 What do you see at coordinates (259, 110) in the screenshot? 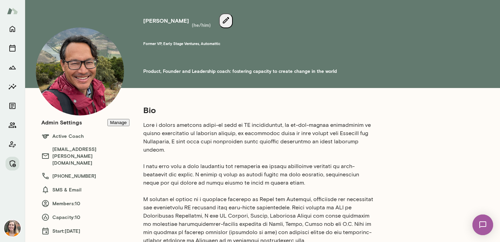
I see `h5: Bio` at bounding box center [259, 110].